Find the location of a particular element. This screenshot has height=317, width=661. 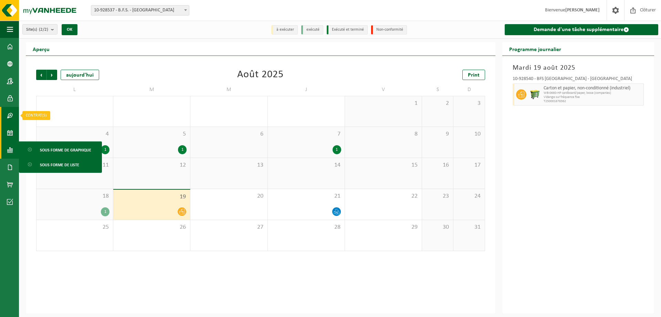

li: Non-conformité is located at coordinates (389, 30).